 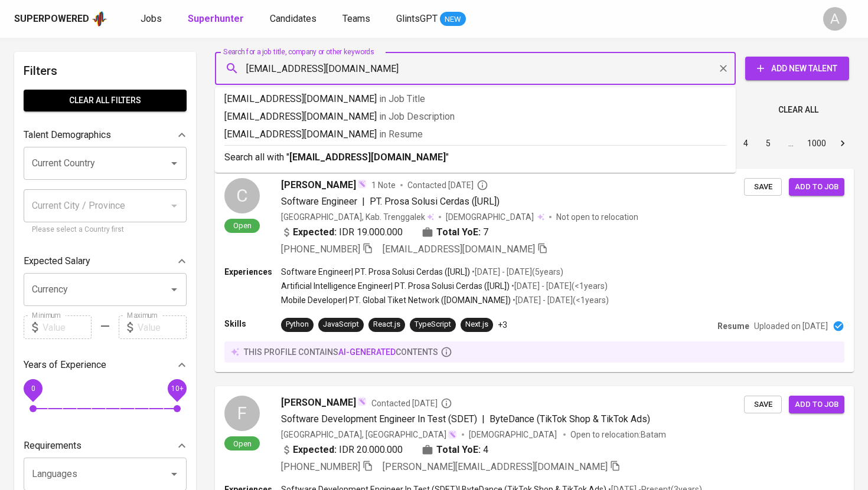 I want to click on div: Superpowered, so click(x=51, y=19).